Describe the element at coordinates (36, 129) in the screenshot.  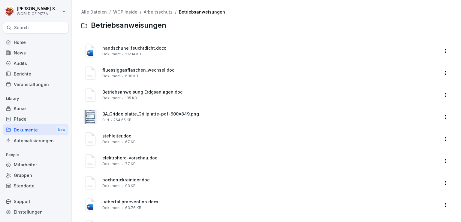
I see `div: Dokumente` at that location.